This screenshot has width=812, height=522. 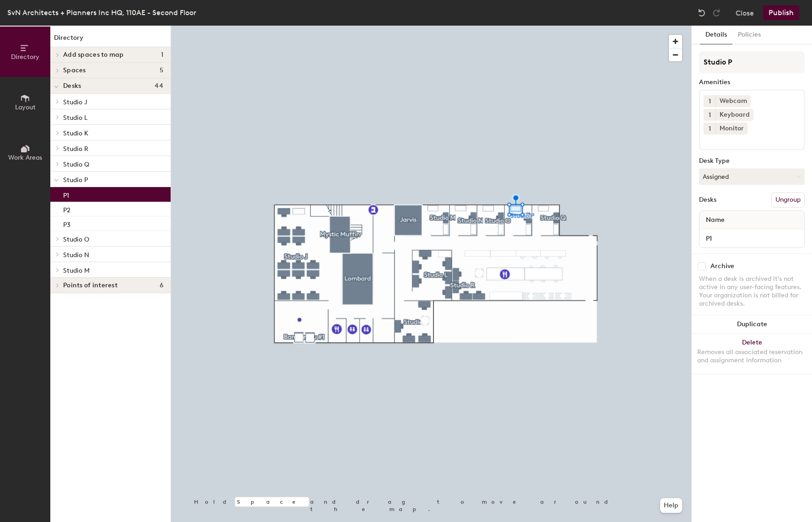 I want to click on span: Layout, so click(x=25, y=107).